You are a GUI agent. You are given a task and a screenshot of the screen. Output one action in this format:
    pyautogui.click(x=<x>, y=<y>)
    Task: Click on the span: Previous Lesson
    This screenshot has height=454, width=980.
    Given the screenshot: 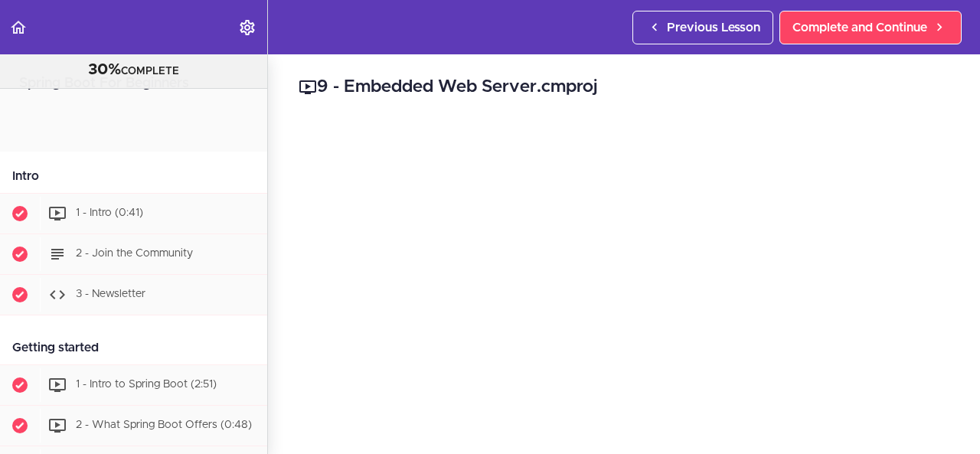 What is the action you would take?
    pyautogui.click(x=713, y=28)
    